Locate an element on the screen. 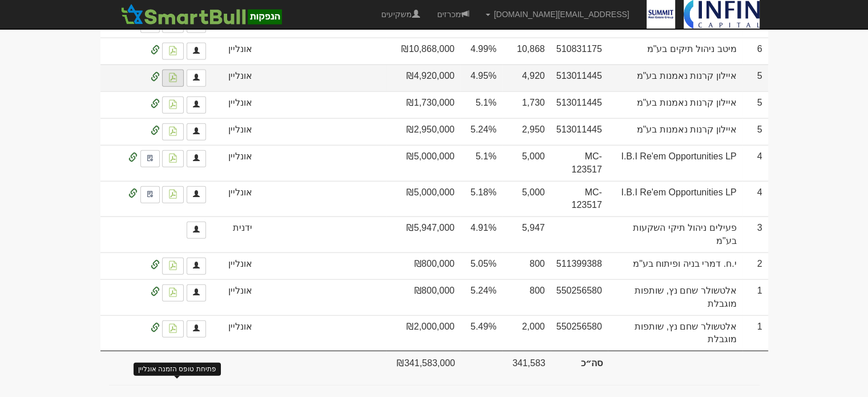 This screenshot has height=397, width=868. strong: סה״כ is located at coordinates (592, 362).